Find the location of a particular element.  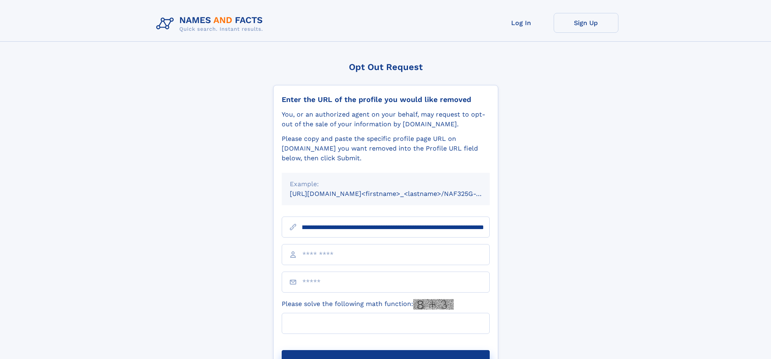

a: Sign Up is located at coordinates (586, 23).